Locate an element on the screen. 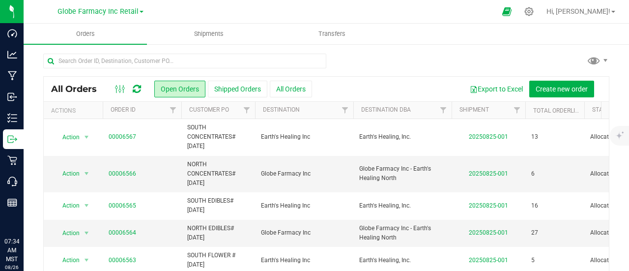 The height and width of the screenshot is (271, 629). inline-svg: Inventory is located at coordinates (12, 118).